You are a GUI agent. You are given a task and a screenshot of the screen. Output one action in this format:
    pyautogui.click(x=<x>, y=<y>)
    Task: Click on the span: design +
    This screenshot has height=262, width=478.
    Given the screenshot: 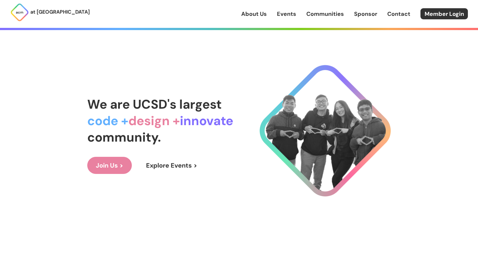 What is the action you would take?
    pyautogui.click(x=154, y=121)
    